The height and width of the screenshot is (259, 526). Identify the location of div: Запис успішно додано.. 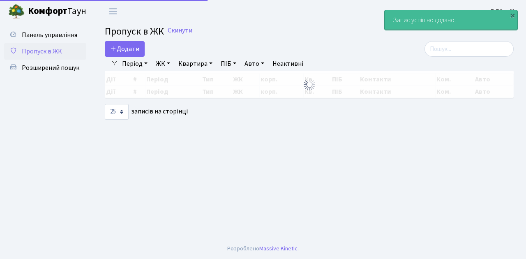
(451, 20).